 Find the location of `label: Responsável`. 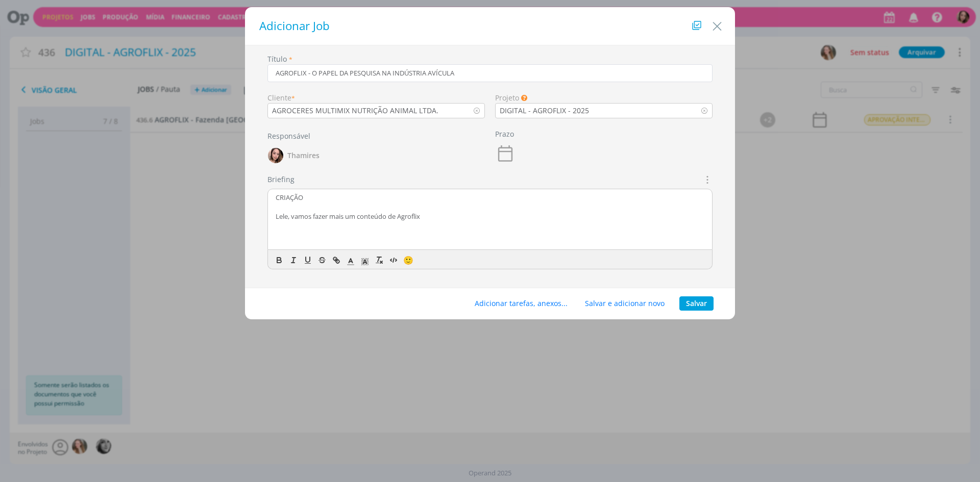

label: Responsável is located at coordinates (289, 136).